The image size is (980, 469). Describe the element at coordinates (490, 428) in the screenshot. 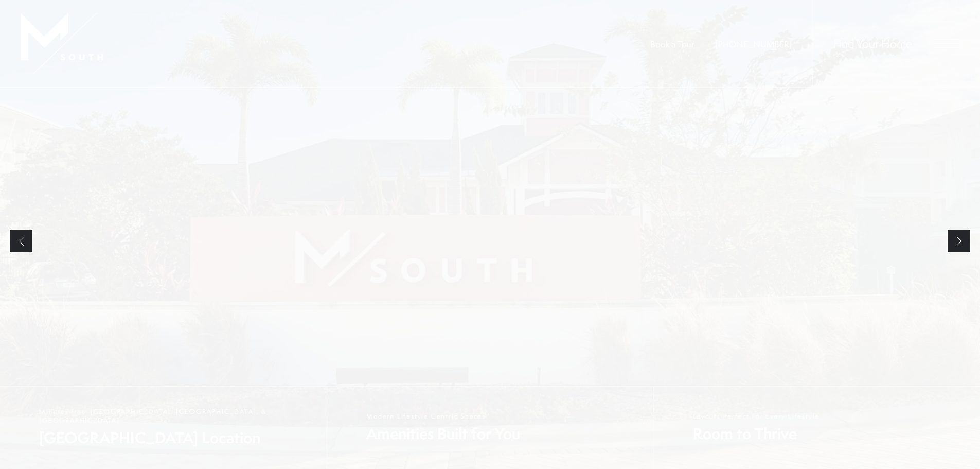

I see `a: Modern Lifestyle Centric Spaces` at that location.